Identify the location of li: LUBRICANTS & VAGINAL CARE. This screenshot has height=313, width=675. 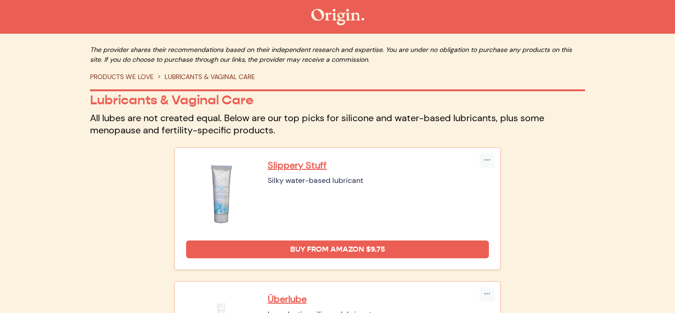
(204, 77).